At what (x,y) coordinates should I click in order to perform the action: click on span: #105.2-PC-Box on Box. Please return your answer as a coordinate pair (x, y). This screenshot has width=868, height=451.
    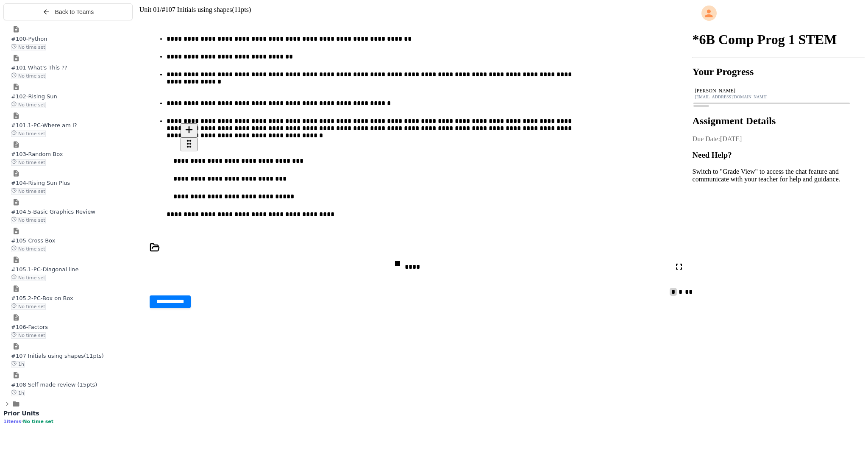
    Looking at the image, I should click on (42, 298).